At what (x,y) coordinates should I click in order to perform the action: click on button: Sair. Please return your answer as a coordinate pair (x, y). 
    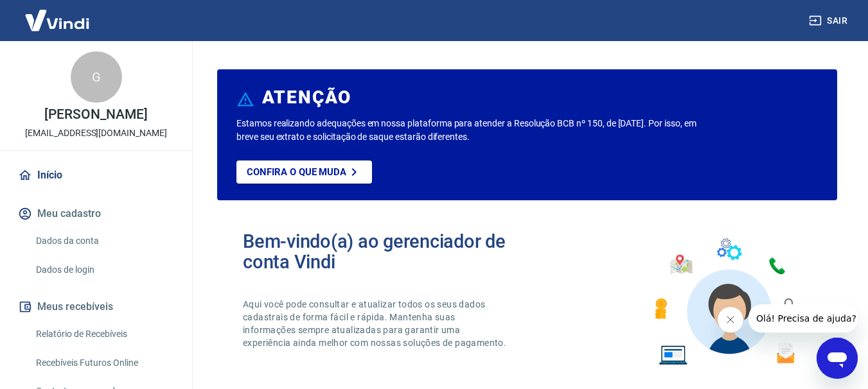
    Looking at the image, I should click on (830, 20).